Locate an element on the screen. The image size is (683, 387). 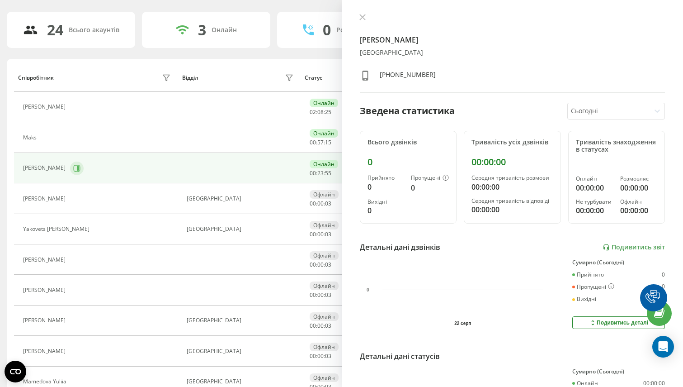
span: 02 is located at coordinates (313, 112).